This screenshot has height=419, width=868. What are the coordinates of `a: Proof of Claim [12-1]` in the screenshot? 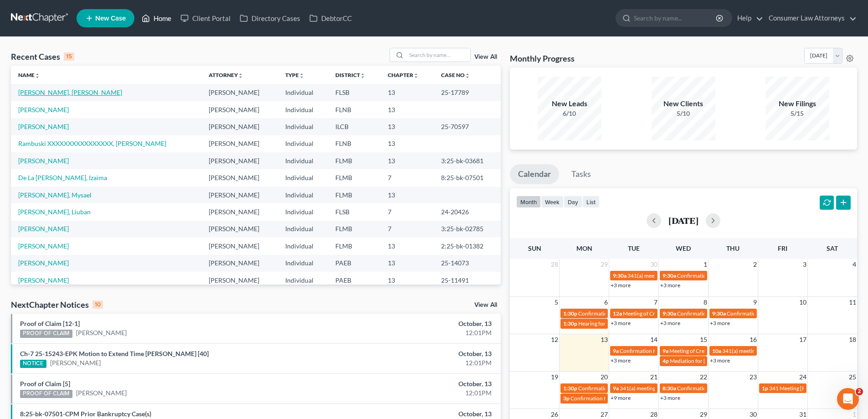 It's located at (50, 323).